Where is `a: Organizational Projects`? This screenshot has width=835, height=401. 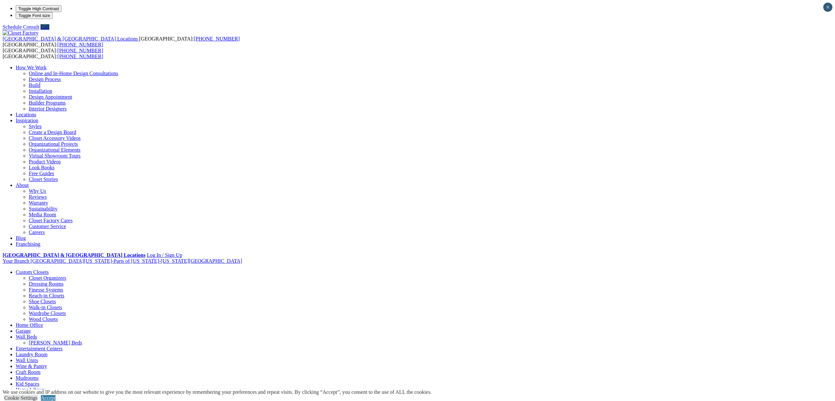 a: Organizational Projects is located at coordinates (53, 144).